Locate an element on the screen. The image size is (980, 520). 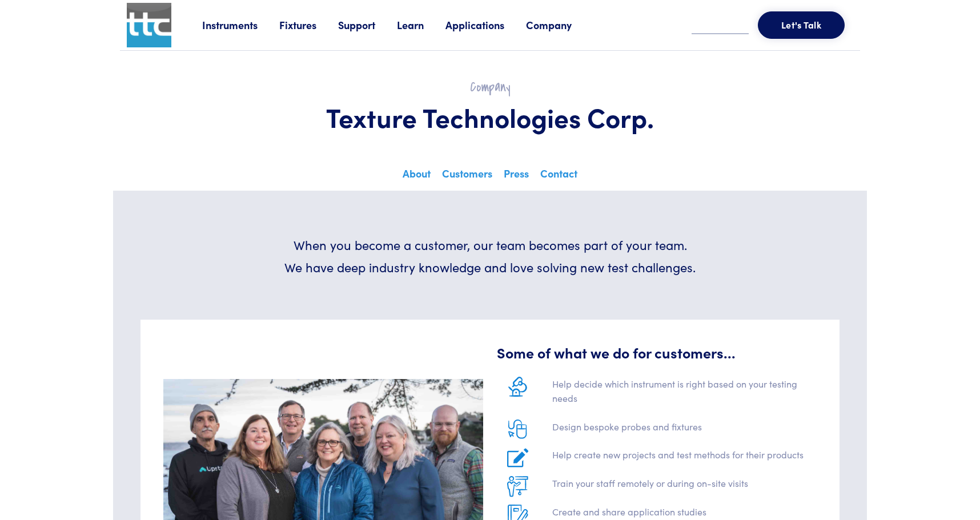
a: Fixtures is located at coordinates (308, 25).